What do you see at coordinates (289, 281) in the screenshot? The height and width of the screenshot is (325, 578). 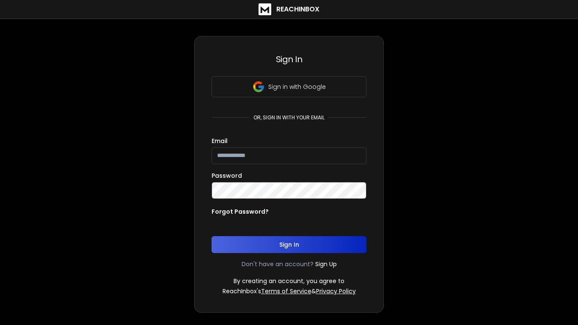 I see `p: By creating an account, you agree to` at bounding box center [289, 281].